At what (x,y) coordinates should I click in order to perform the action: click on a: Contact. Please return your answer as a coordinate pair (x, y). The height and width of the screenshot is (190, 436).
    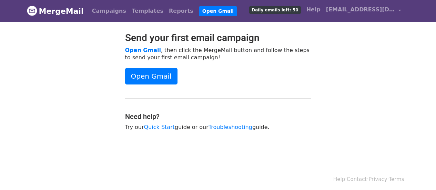
    Looking at the image, I should click on (357, 179).